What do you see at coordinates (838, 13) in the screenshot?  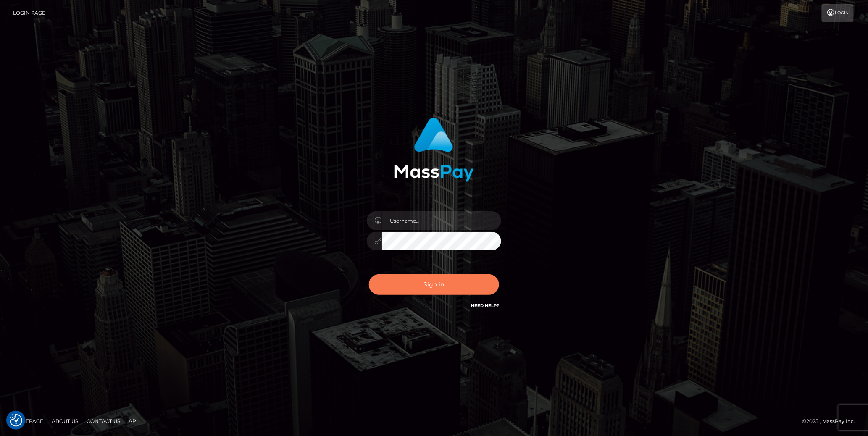 I see `a: Login` at bounding box center [838, 13].